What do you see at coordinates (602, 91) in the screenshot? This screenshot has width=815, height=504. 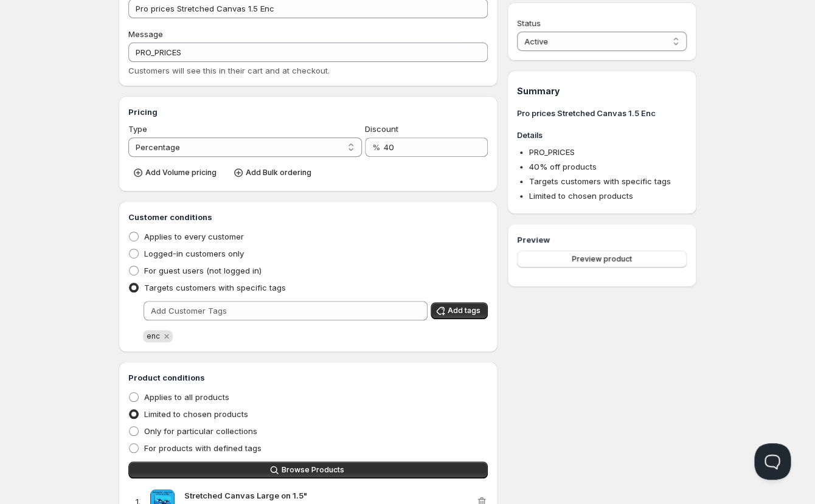 I see `h1: Summary` at bounding box center [602, 91].